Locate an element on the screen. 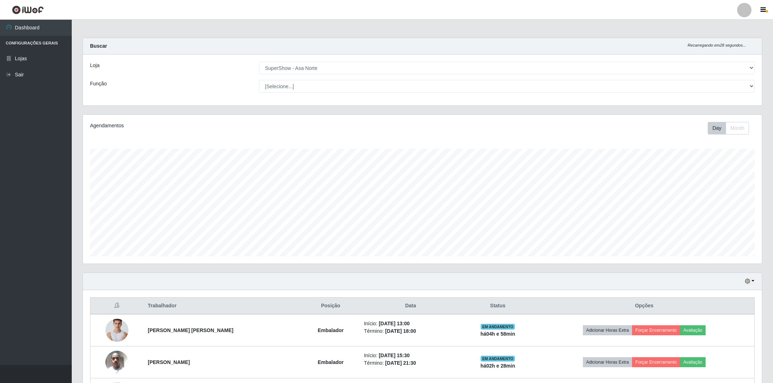 This screenshot has width=773, height=383. img: 1689468320787.jpeg is located at coordinates (117, 362).